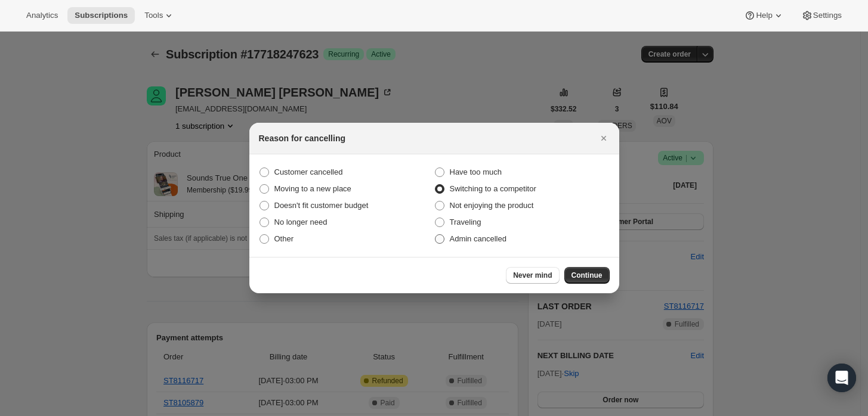 The image size is (868, 416). Describe the element at coordinates (465, 222) in the screenshot. I see `span: Traveling` at that location.